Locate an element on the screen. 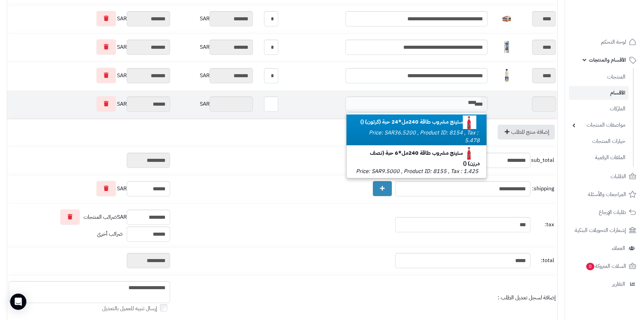 The height and width of the screenshot is (320, 644). span: السلات المتروكة is located at coordinates (606, 266).